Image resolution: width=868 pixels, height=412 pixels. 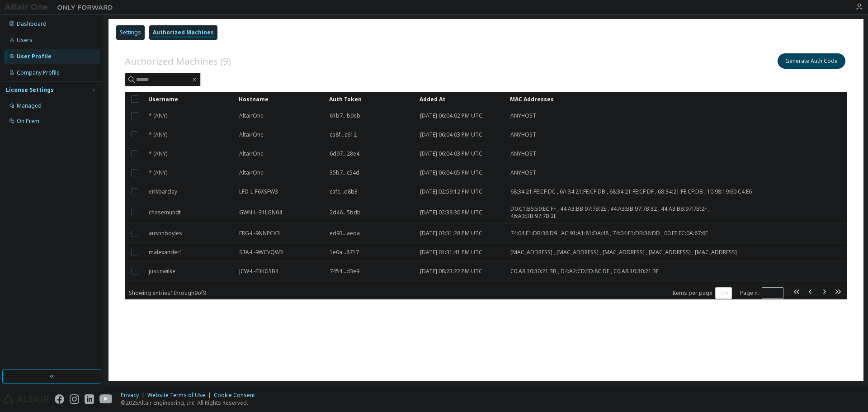 What do you see at coordinates (761, 293) in the screenshot?
I see `span: Page n.` at bounding box center [761, 293].